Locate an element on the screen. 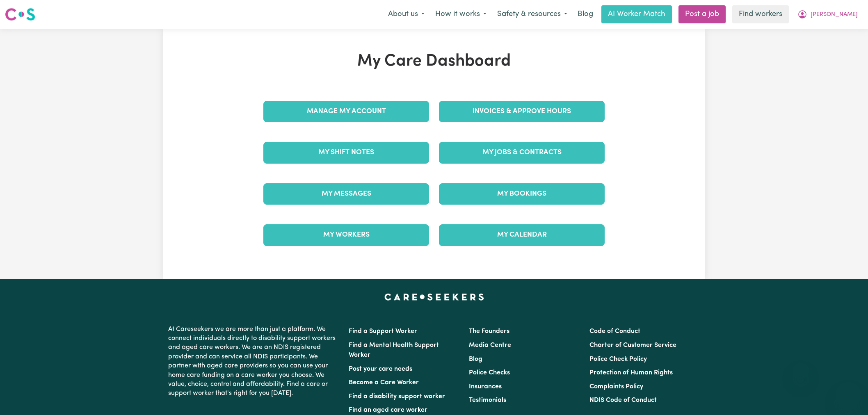 The height and width of the screenshot is (415, 868). button: Safety & resources is located at coordinates (532, 15).